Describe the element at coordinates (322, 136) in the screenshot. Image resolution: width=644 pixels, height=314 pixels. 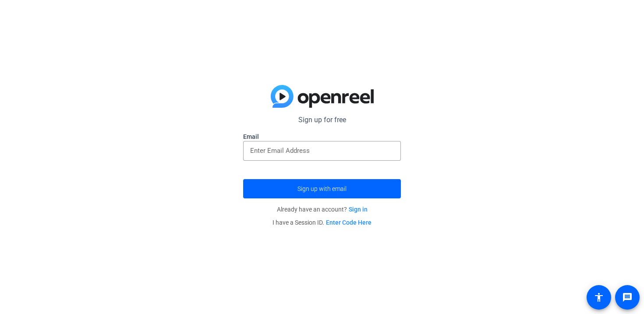
I see `label: Email` at that location.